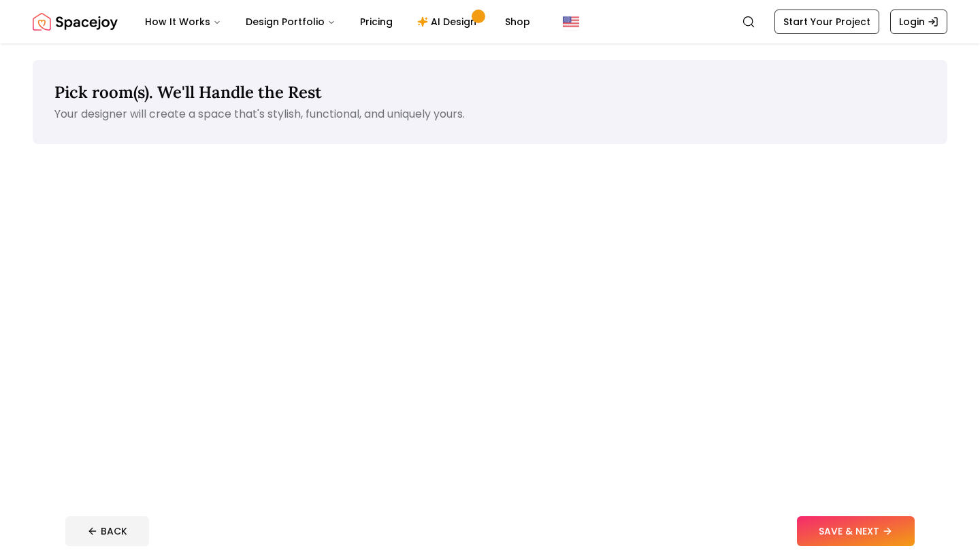 This screenshot has width=980, height=557. I want to click on a: Spacejoy, so click(75, 22).